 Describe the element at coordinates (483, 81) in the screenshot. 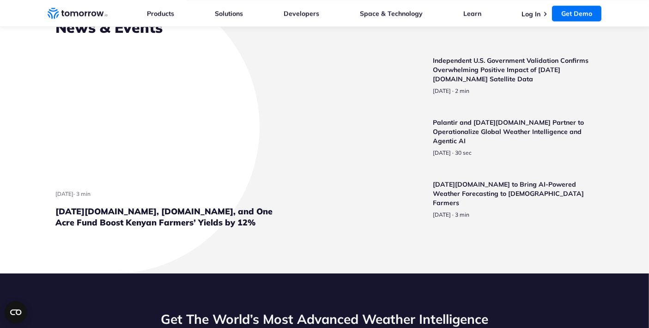

I see `a: Read Independent U.S. Government Validation Confirms Overwhelming Positive Impact of Tomorrow.io ...` at that location.